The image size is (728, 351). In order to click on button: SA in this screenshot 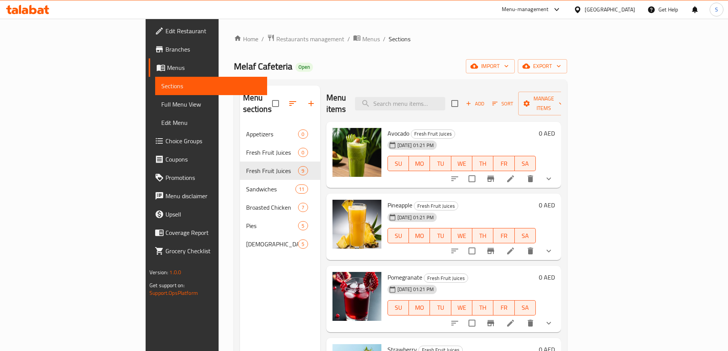, I will do `click(525, 163)`.